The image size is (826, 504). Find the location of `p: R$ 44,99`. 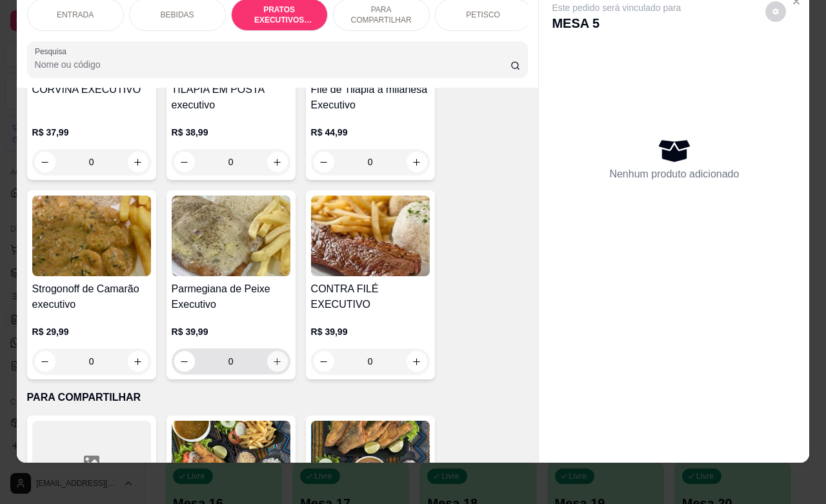

p: R$ 44,99 is located at coordinates (370, 132).